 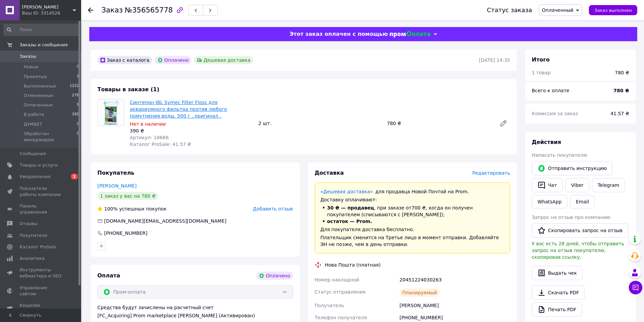 What do you see at coordinates (455, 280) in the screenshot?
I see `div: 20451224030263` at bounding box center [455, 280].